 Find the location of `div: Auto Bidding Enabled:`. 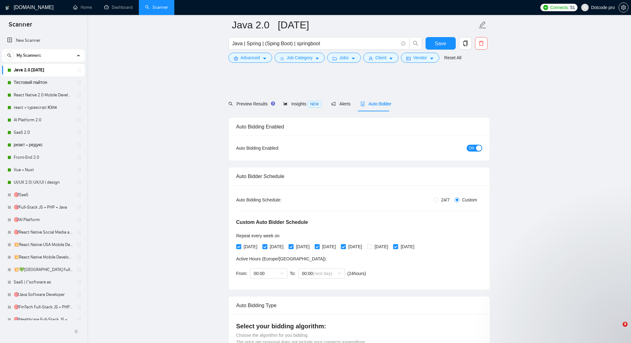

div: Auto Bidding Enabled: is located at coordinates (277, 148).